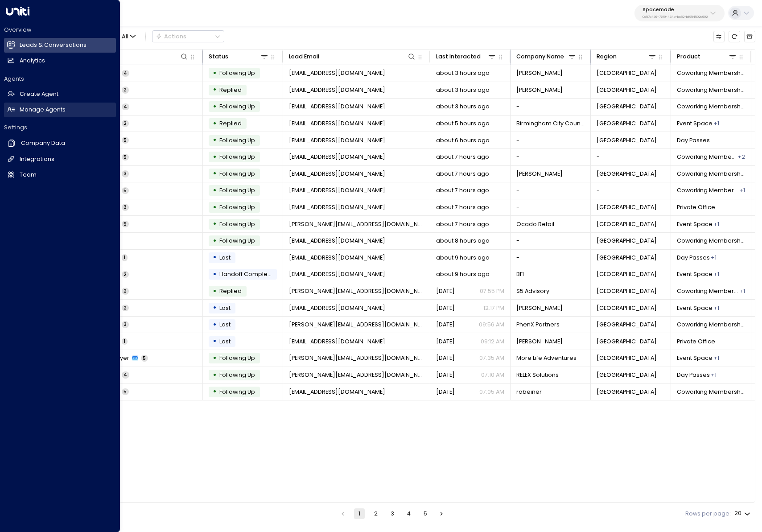 This screenshot has height=532, width=762. I want to click on span: Event Space, so click(694, 308).